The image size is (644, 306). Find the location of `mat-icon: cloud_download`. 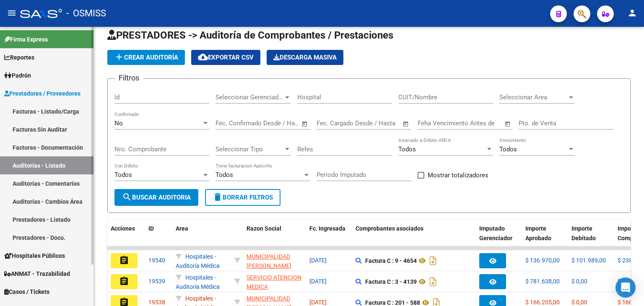

mat-icon: cloud_download is located at coordinates (203, 57).